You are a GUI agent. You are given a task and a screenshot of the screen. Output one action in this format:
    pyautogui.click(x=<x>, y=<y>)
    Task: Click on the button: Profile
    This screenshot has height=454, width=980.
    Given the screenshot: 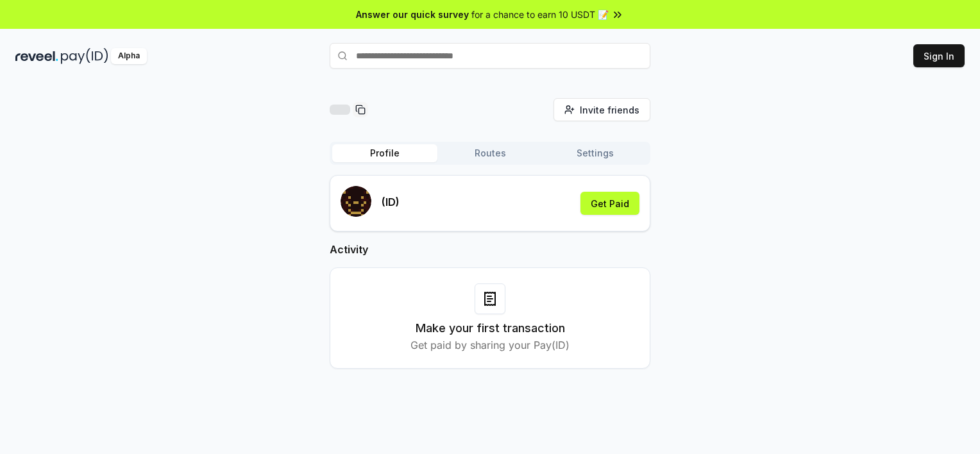 What is the action you would take?
    pyautogui.click(x=385, y=153)
    